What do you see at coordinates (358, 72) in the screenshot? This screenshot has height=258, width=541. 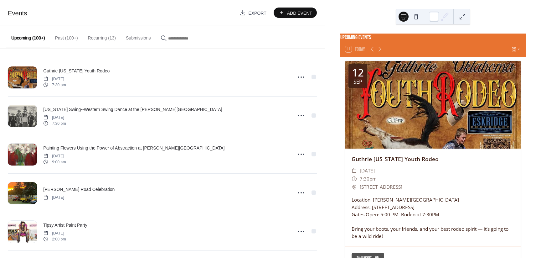 I see `div: 12` at bounding box center [358, 72].